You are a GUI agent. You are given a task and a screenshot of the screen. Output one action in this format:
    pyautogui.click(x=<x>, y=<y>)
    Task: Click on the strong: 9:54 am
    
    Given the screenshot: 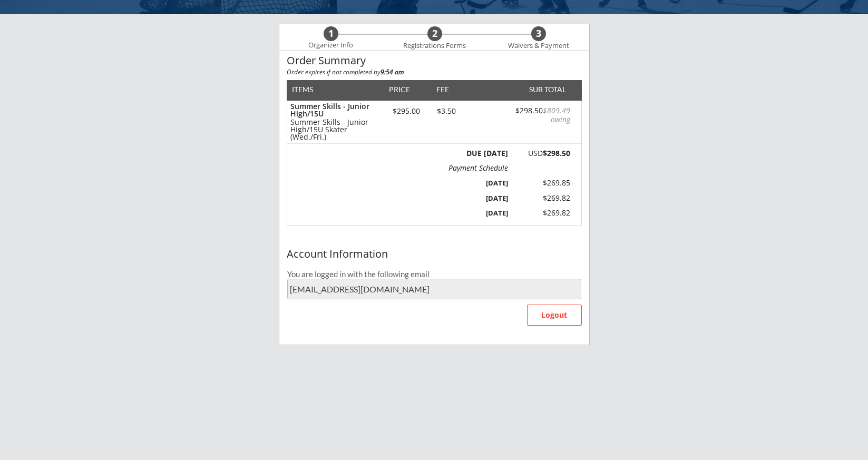 What is the action you would take?
    pyautogui.click(x=392, y=72)
    